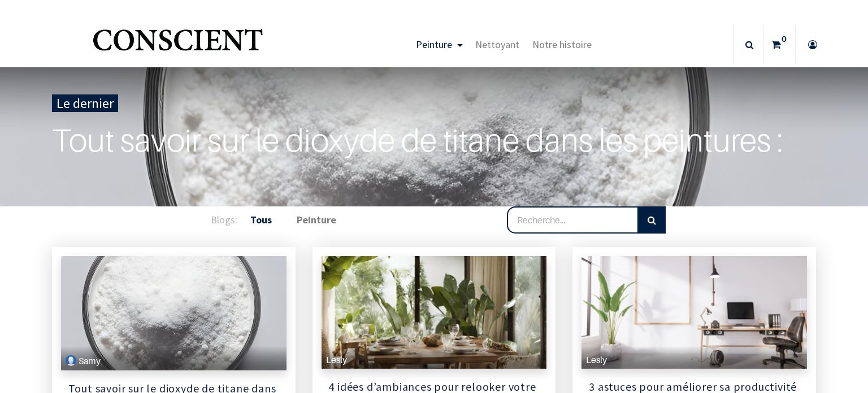 This screenshot has width=868, height=393. Describe the element at coordinates (178, 45) in the screenshot. I see `a: Logo of Conscient` at that location.